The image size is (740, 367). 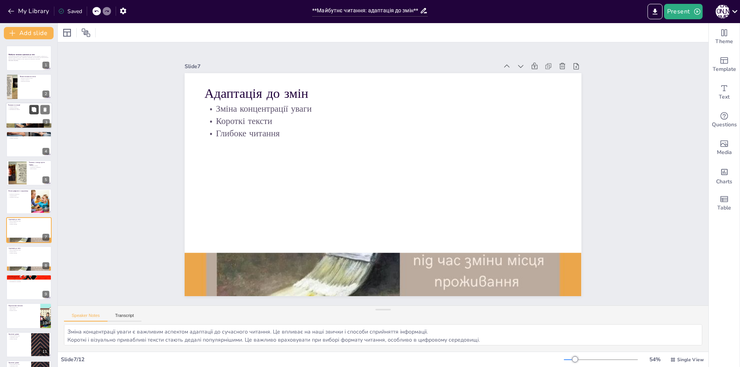 I want to click on p: Економічний успіх, so click(x=23, y=308).